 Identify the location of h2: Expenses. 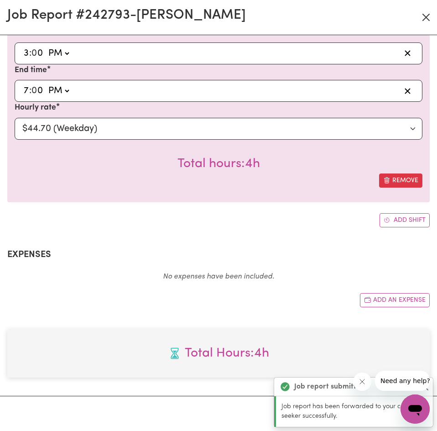
(219, 255).